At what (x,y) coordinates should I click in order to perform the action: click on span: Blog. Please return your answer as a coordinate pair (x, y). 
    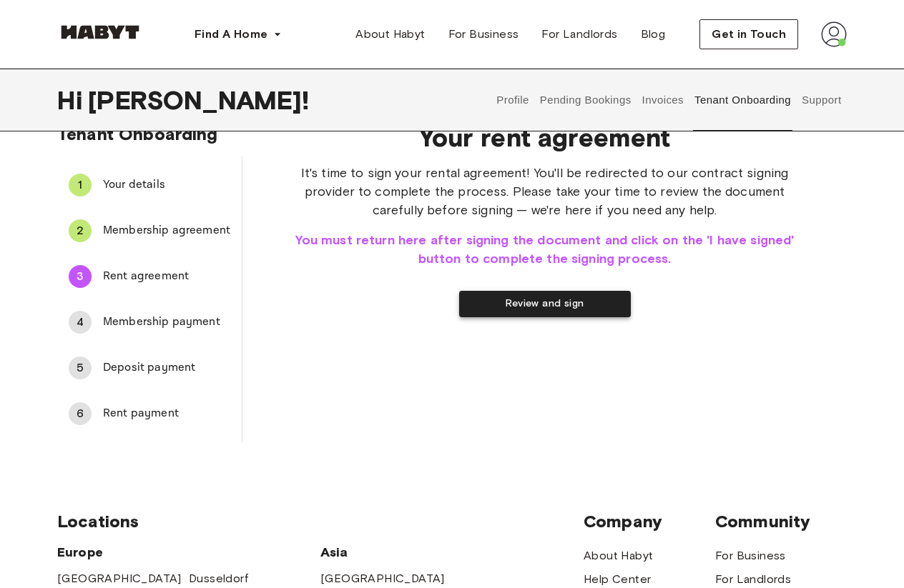
    Looking at the image, I should click on (653, 34).